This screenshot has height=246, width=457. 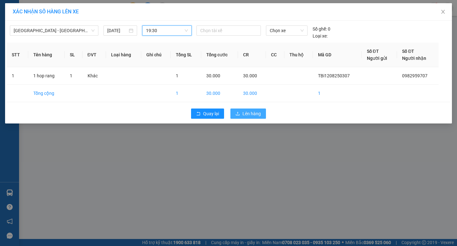 What do you see at coordinates (211, 113) in the screenshot?
I see `span: Quay lại` at bounding box center [211, 113].